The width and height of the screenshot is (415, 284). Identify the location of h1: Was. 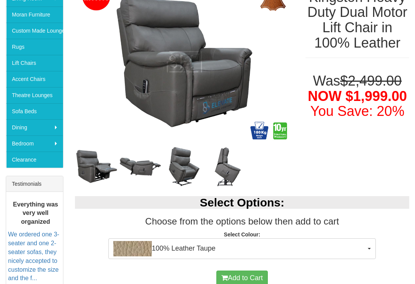
(357, 96).